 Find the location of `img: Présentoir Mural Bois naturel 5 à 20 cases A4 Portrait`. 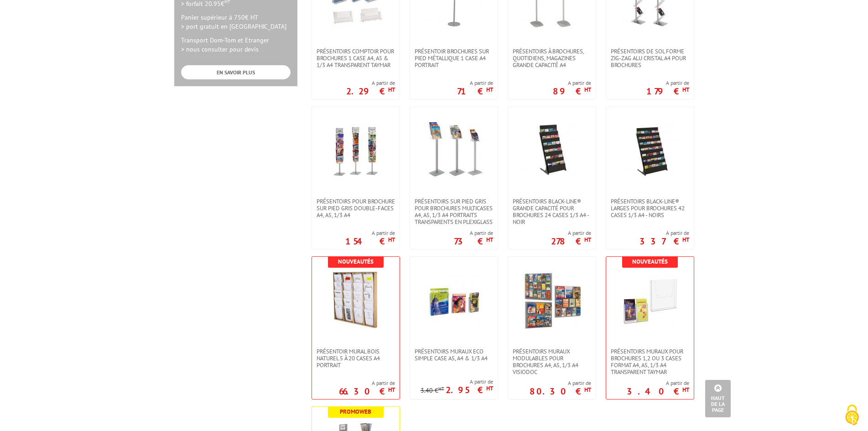

img: Présentoir Mural Bois naturel 5 à 20 cases A4 Portrait is located at coordinates (356, 300).